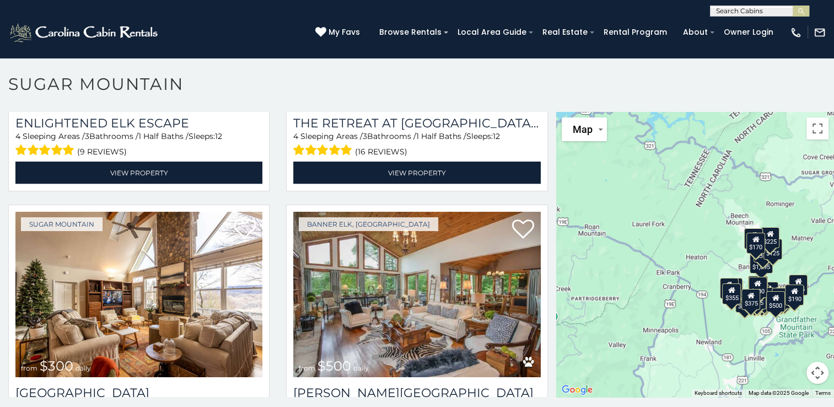 The width and height of the screenshot is (834, 407). Describe the element at coordinates (823, 393) in the screenshot. I see `a: Terms (opens in new tab)` at that location.